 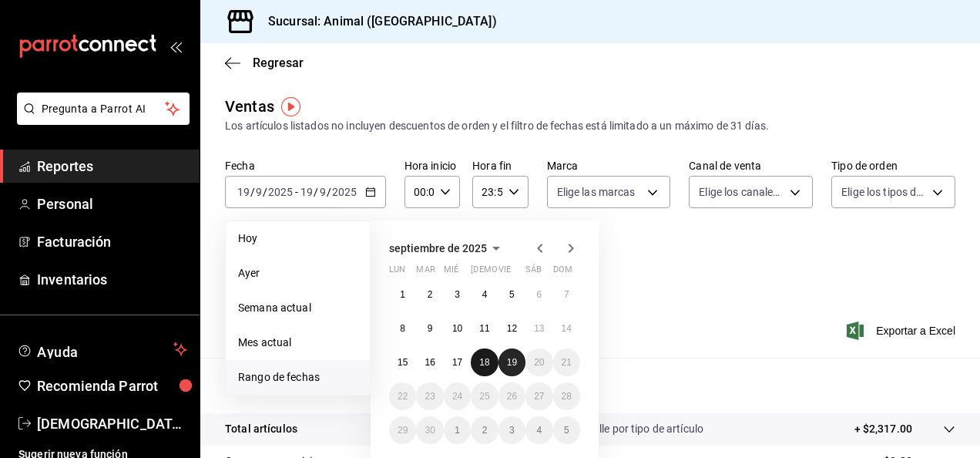 I want to click on span: Reportes, so click(x=111, y=166).